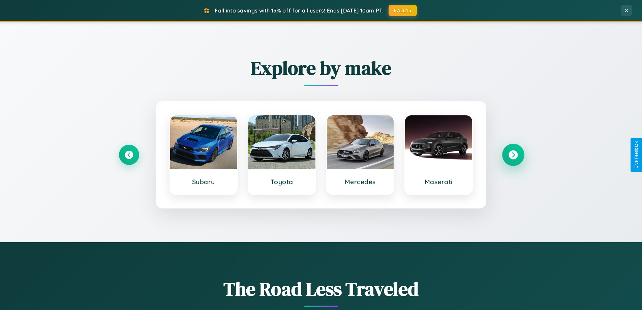 The height and width of the screenshot is (310, 642). Describe the element at coordinates (636, 155) in the screenshot. I see `div: Give Feedback` at that location.